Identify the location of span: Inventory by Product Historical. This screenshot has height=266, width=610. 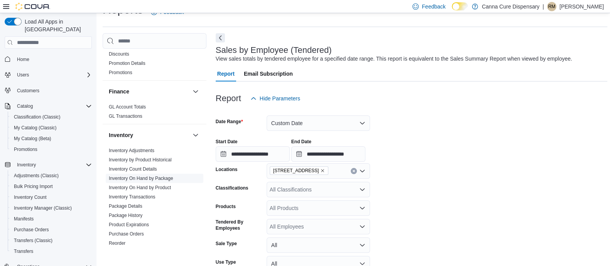
(140, 160).